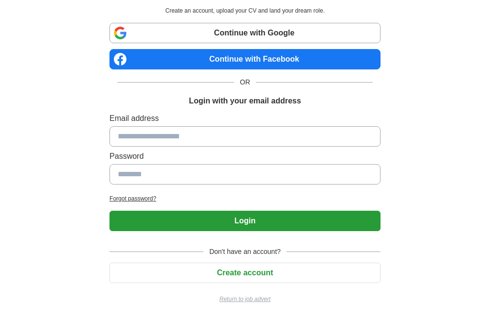 The height and width of the screenshot is (319, 490). I want to click on a: Create account, so click(245, 273).